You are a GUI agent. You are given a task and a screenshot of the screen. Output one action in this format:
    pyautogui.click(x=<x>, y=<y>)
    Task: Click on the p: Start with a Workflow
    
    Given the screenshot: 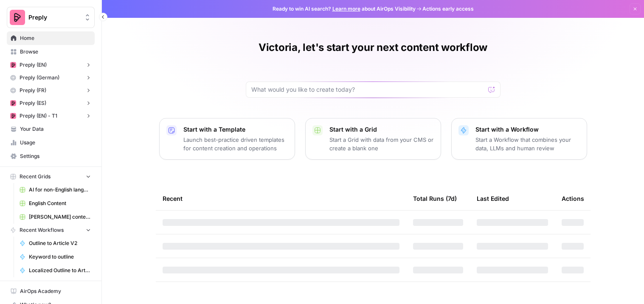 What is the action you would take?
    pyautogui.click(x=528, y=130)
    